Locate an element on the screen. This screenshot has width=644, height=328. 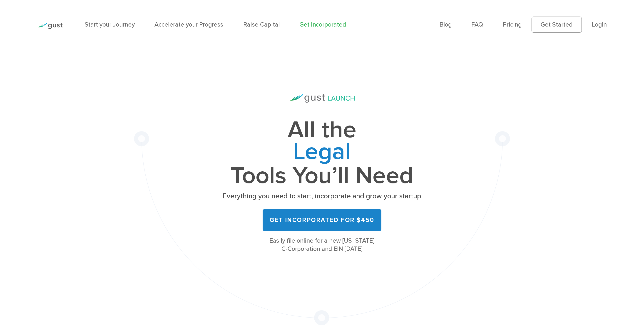
p: Everything you need to start, incorporate and grow your startup is located at coordinates (322, 196).